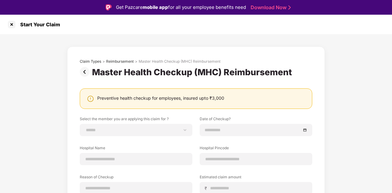  Describe the element at coordinates (289, 7) in the screenshot. I see `img: Stroke` at that location.